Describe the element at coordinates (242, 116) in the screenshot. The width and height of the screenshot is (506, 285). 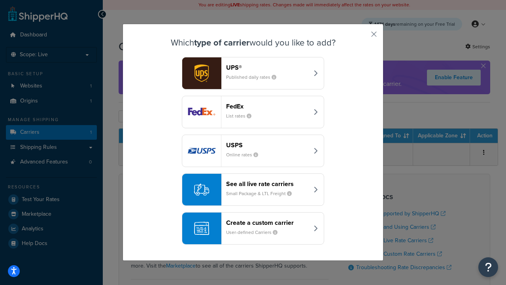
I see `small: List rates` at that location.